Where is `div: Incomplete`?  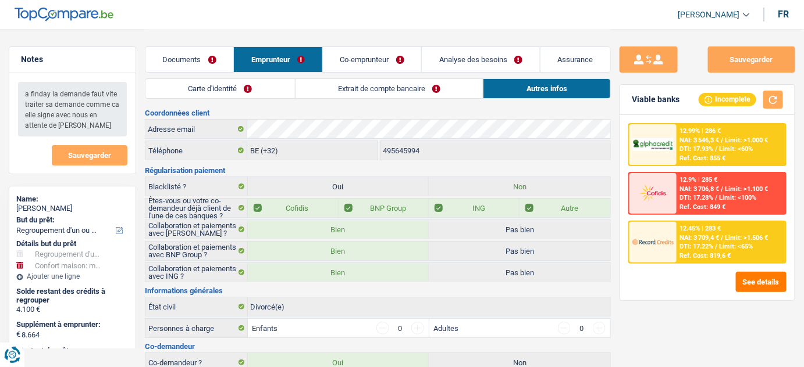 div: Incomplete is located at coordinates (727, 99).